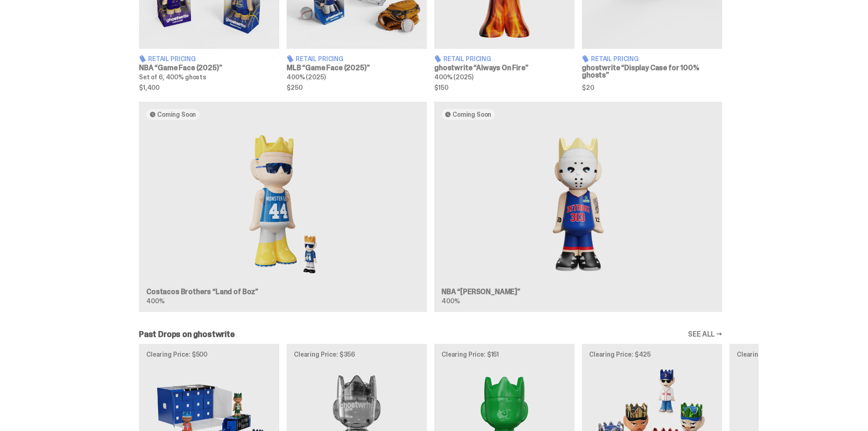 Image resolution: width=868 pixels, height=431 pixels. Describe the element at coordinates (357, 68) in the screenshot. I see `h3: MLB “Game Face (2025)”` at that location.